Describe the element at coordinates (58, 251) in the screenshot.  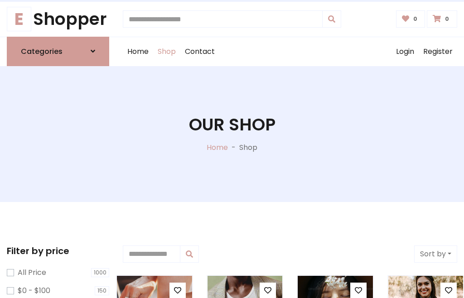
I see `h5: Filter by price` at that location.